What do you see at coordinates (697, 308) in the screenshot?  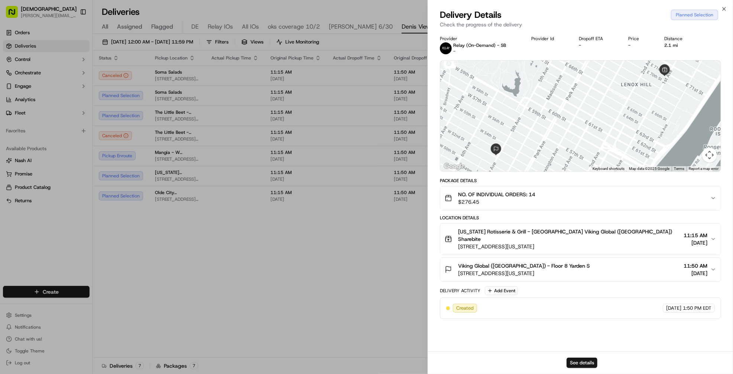 I see `span: 1:50 PM EDT` at bounding box center [697, 308].